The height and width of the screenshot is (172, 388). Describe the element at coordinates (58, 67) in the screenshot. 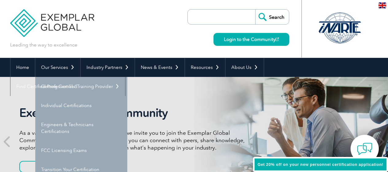

I see `a: Our Services` at that location.